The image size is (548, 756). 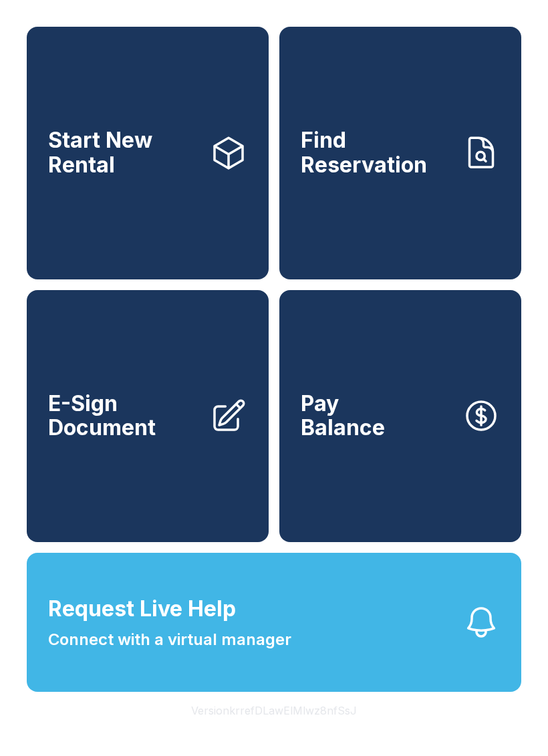 What do you see at coordinates (148, 153) in the screenshot?
I see `a: Start New Rental` at bounding box center [148, 153].